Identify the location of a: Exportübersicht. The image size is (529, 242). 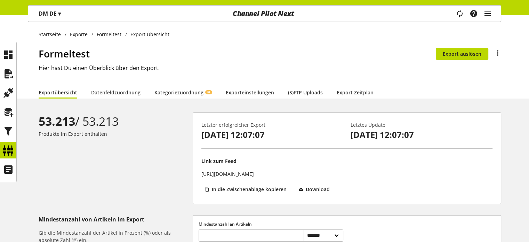
(58, 92).